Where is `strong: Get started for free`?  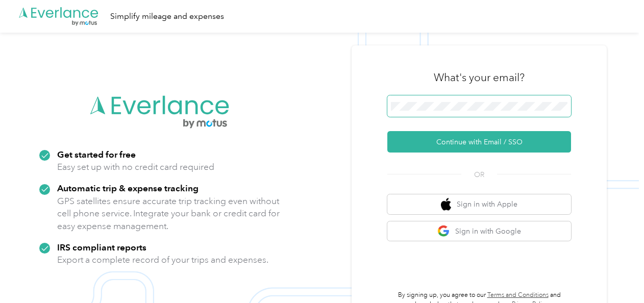
strong: Get started for free is located at coordinates (96, 154).